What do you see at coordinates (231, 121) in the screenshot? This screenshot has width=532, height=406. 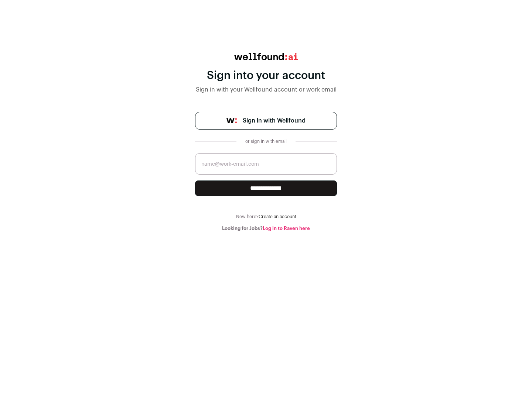 I see `img: wellfound-symbol-flush-black-fb3c872781a75f747ccb3a119075da62bfe97bd399995f84a933054e44a575c4.png` at bounding box center [231, 121].